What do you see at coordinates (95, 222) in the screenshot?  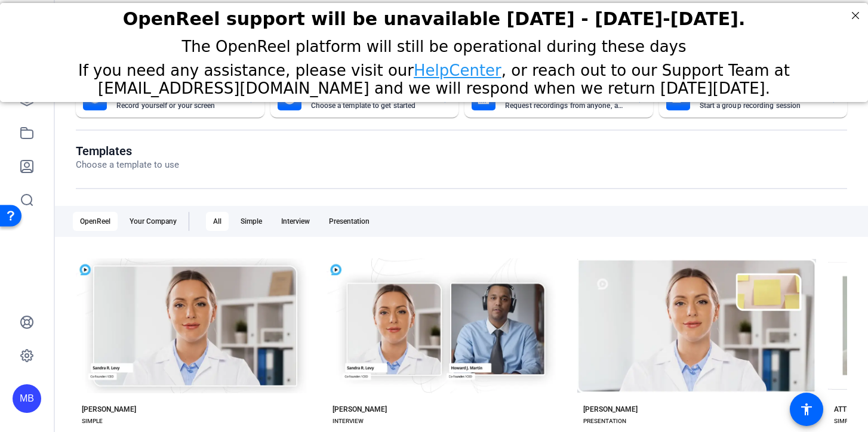 I see `div: OpenReel` at bounding box center [95, 222].